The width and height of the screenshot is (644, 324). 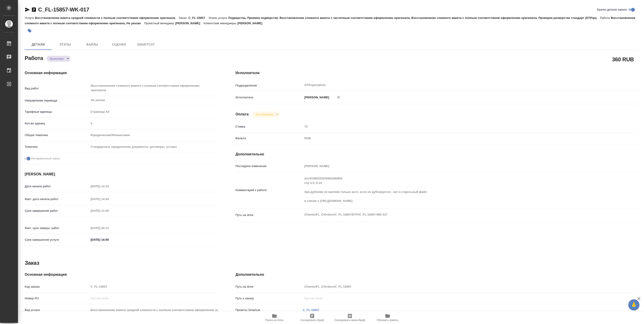 What do you see at coordinates (269, 127) in the screenshot?
I see `p: Ставка` at bounding box center [269, 127].